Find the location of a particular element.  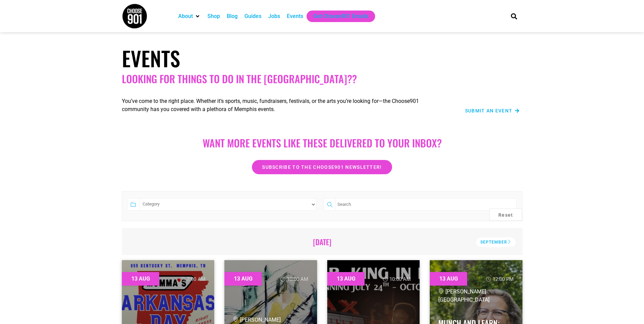

a: Jobs is located at coordinates (274, 17).